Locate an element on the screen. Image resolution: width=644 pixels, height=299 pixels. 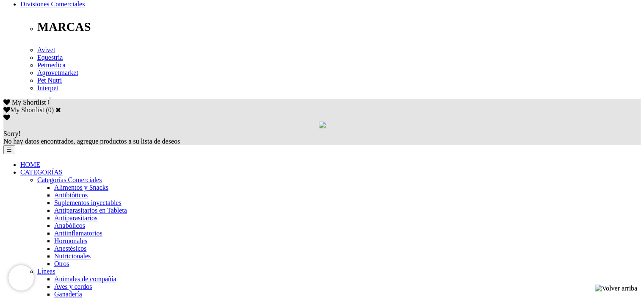
span: Petmedica is located at coordinates (51, 65).